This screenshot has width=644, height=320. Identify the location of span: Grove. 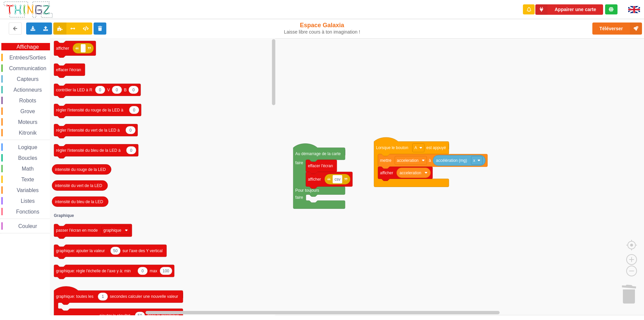
(28, 111).